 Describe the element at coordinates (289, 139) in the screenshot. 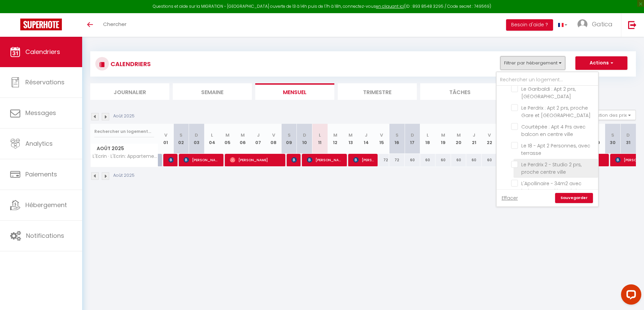

I see `th: 09` at that location.